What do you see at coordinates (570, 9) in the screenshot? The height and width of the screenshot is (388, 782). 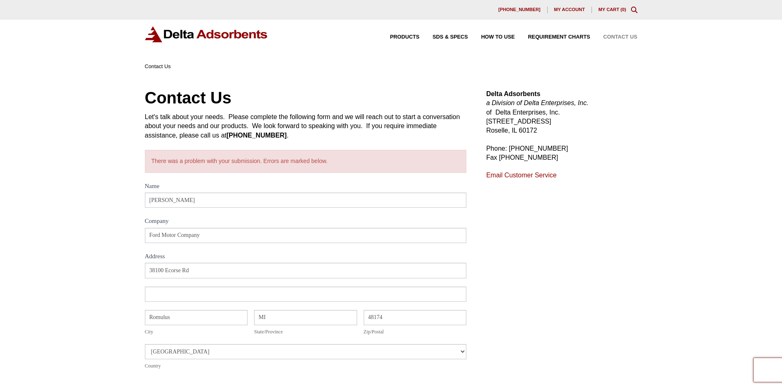 I see `span: My account` at bounding box center [570, 9].